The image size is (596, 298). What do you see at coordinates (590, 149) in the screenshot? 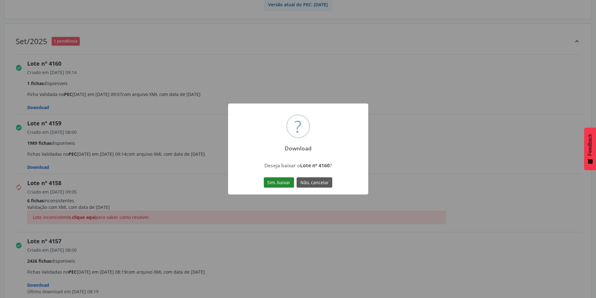
I see `button: Feedback - Mostrar pesquisa` at bounding box center [590, 149].